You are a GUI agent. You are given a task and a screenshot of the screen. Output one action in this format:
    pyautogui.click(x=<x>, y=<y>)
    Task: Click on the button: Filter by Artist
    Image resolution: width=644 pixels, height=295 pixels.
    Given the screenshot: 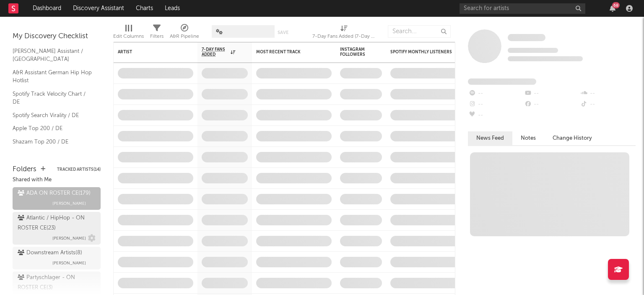 What is the action you would take?
    pyautogui.click(x=189, y=52)
    